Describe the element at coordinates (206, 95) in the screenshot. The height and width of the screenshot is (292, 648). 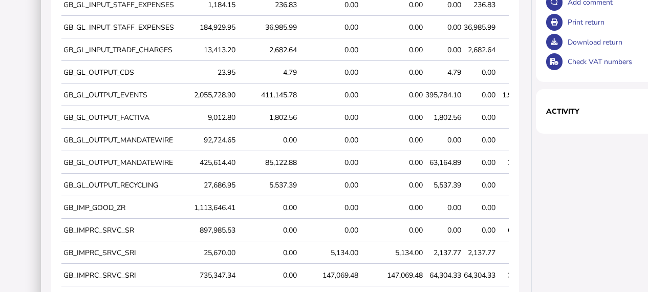
I see `div: 2,055,728.90` at that location.